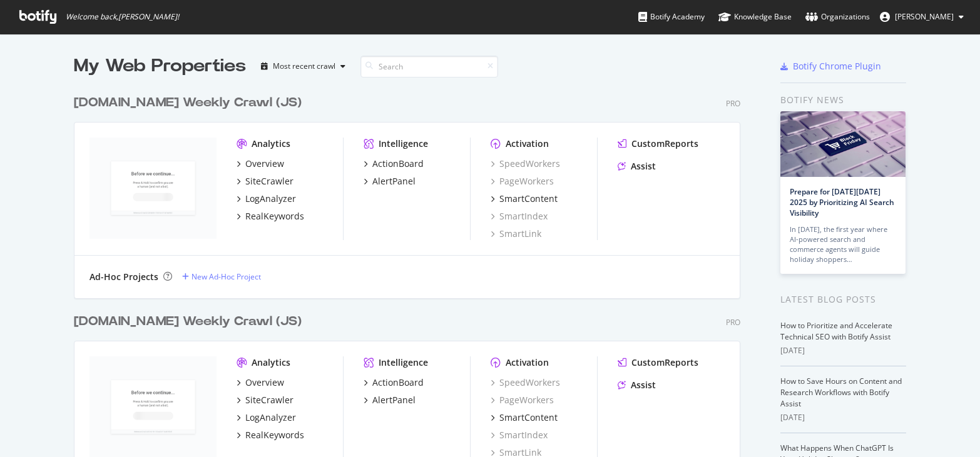 The image size is (980, 457). What do you see at coordinates (304, 66) in the screenshot?
I see `div: Most recent crawl` at bounding box center [304, 66].